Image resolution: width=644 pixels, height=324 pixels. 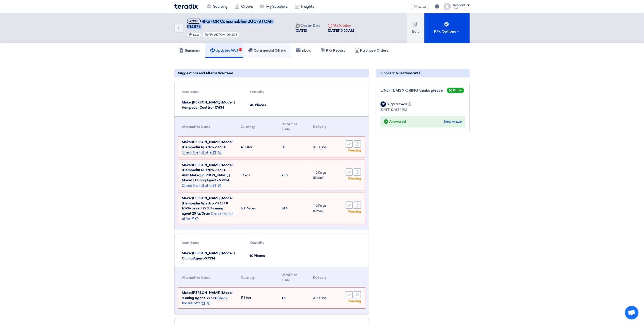 What do you see at coordinates (447, 32) in the screenshot?
I see `div: RFx Options` at bounding box center [447, 32].